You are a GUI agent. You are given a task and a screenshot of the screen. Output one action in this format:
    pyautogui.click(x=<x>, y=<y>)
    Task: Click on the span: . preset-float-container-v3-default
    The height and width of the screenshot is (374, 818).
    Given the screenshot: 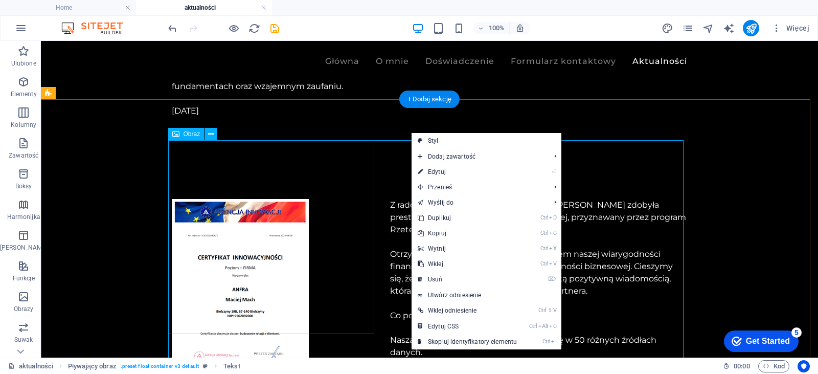 What is the action you would take?
    pyautogui.click(x=160, y=366)
    